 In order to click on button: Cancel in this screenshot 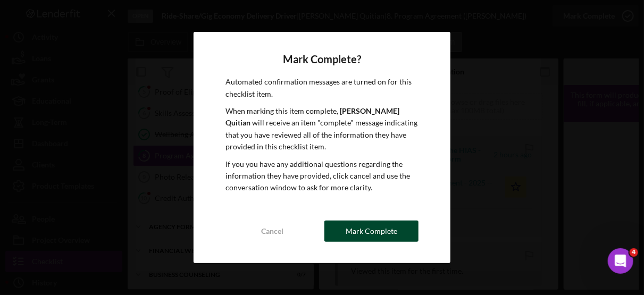, I will do `click(272, 231)`.